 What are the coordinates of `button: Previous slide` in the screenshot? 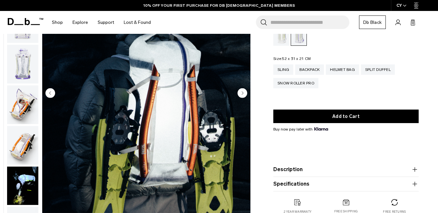 It's located at (50, 93).